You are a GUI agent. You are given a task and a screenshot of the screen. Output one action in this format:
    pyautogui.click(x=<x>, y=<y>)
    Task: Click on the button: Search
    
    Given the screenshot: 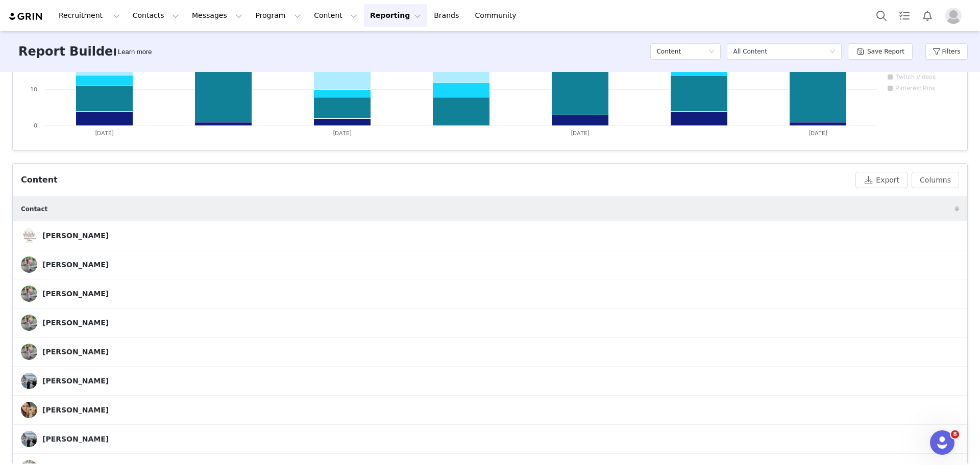 What is the action you would take?
    pyautogui.click(x=881, y=16)
    